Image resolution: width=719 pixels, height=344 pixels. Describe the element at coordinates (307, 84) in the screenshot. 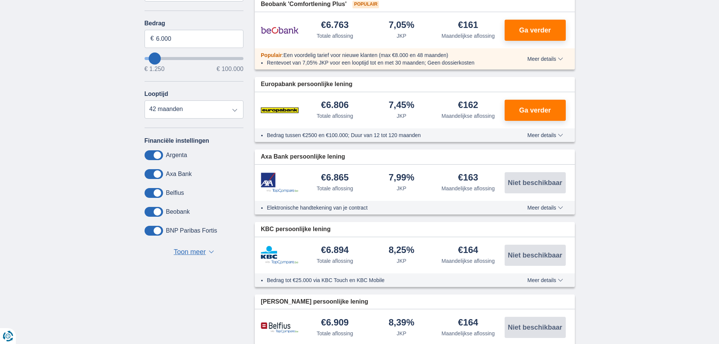

I see `span: Europabank persoonlijke lening` at that location.